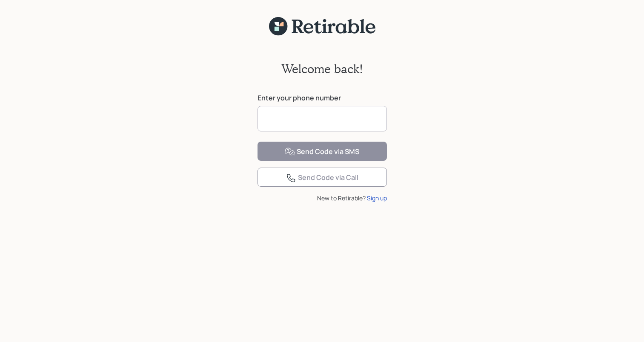 The image size is (644, 342). I want to click on h2: Welcome back!, so click(322, 69).